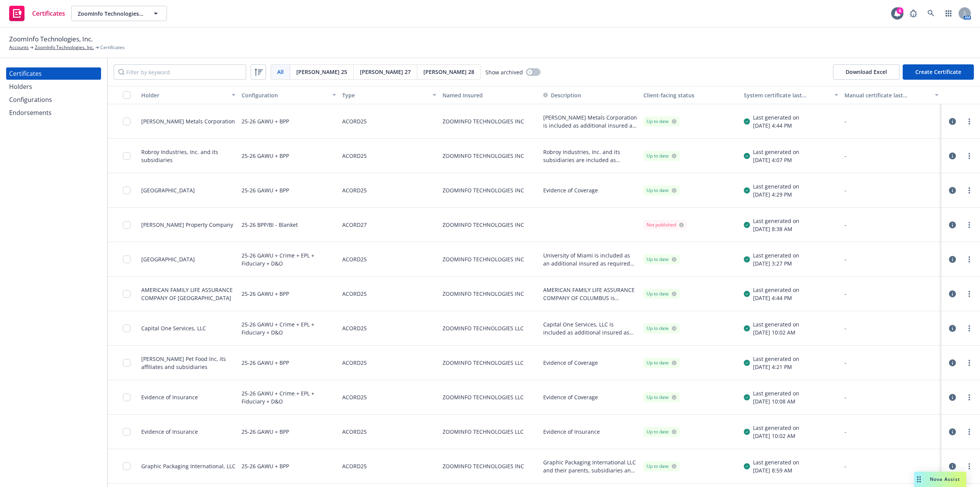  I want to click on div: Evidence of Insurance, so click(170, 397).